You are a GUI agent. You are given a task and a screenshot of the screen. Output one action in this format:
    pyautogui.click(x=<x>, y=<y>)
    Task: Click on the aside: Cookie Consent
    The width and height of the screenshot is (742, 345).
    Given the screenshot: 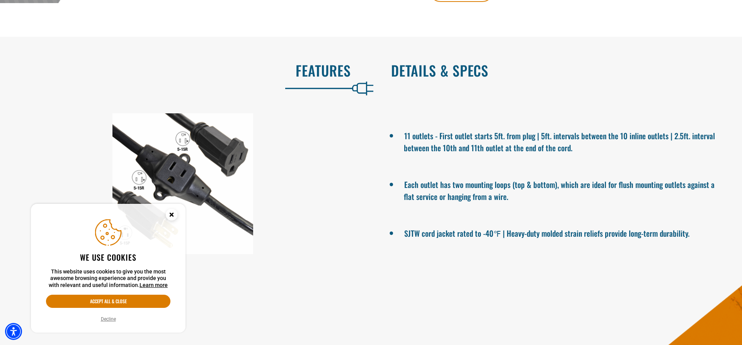 What is the action you would take?
    pyautogui.click(x=108, y=268)
    